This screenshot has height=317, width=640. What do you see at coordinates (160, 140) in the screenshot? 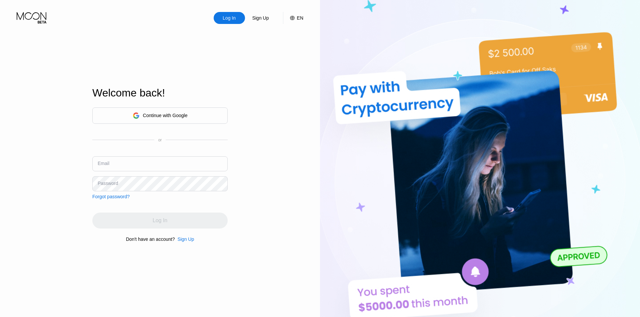
I see `div: or` at bounding box center [160, 140].